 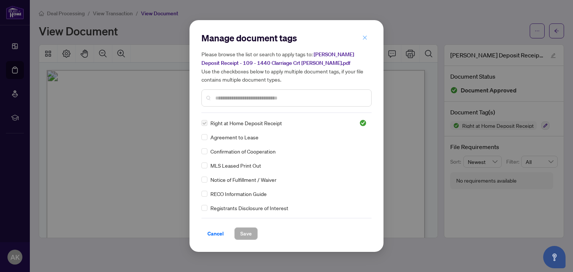 I want to click on span: Approved, so click(x=363, y=123).